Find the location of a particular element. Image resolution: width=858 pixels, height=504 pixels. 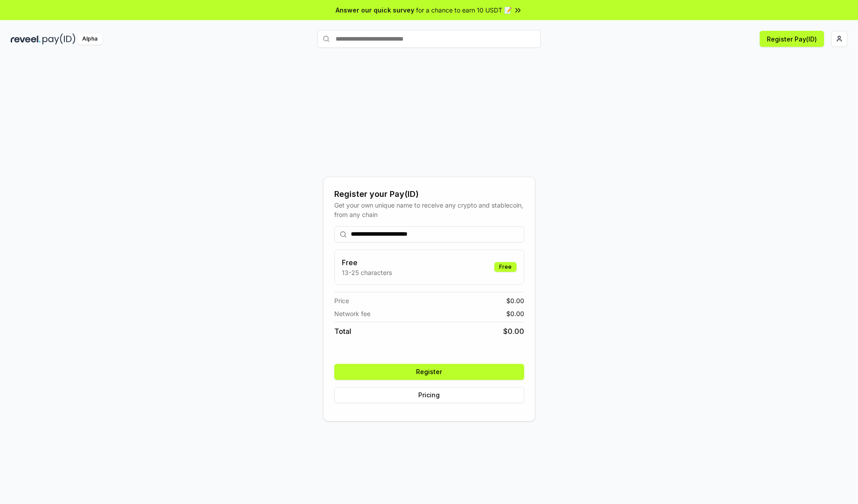

h3: Free is located at coordinates (367, 263).